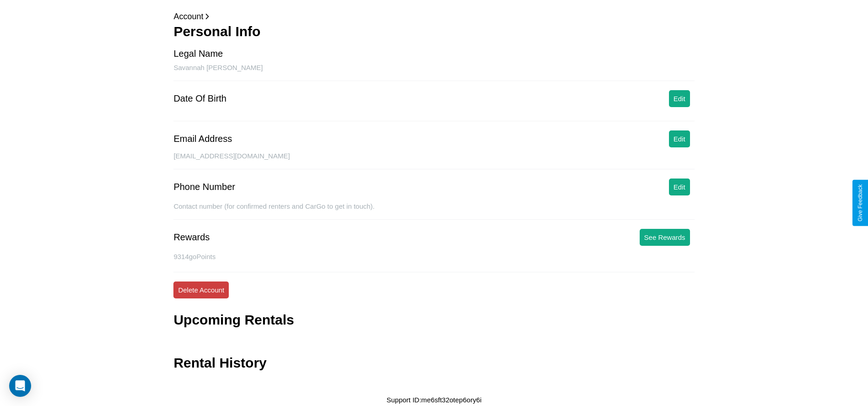  Describe the element at coordinates (434, 256) in the screenshot. I see `p: 9314 goPoints` at that location.